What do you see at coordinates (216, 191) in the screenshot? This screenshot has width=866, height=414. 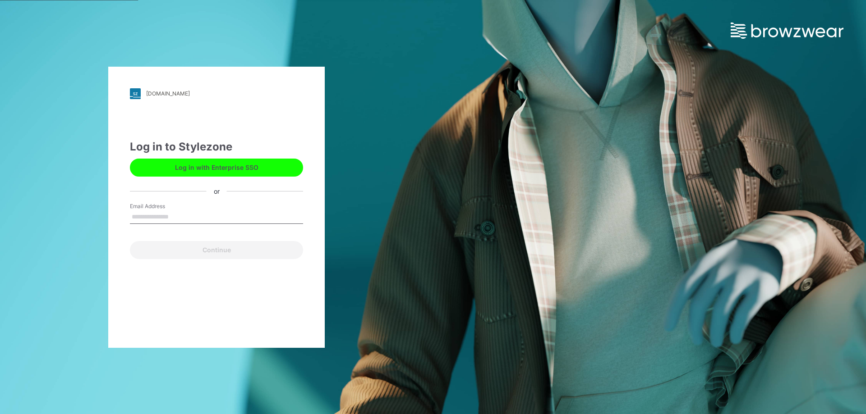 I see `div: or` at bounding box center [216, 191].